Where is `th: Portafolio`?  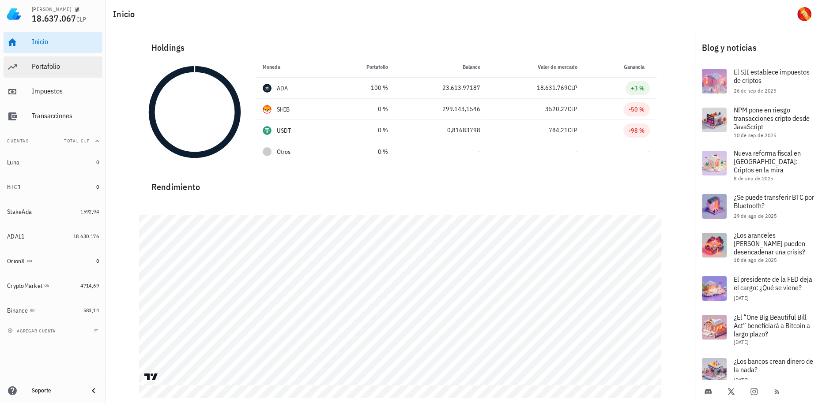 th: Portafolio is located at coordinates (363, 67).